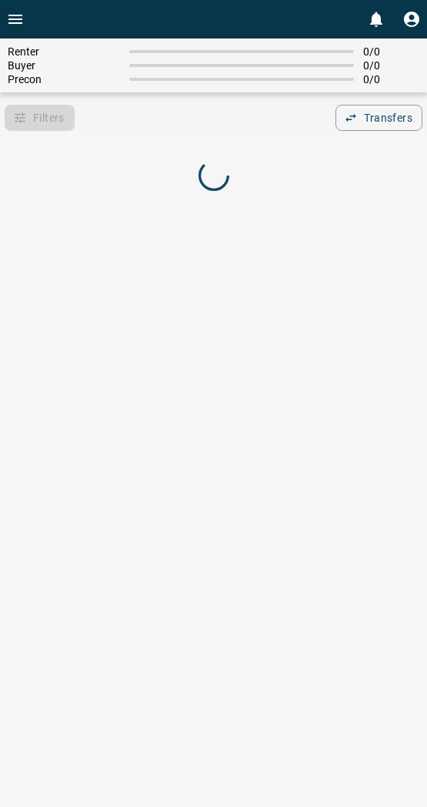 The image size is (427, 807). I want to click on span: Precon, so click(64, 79).